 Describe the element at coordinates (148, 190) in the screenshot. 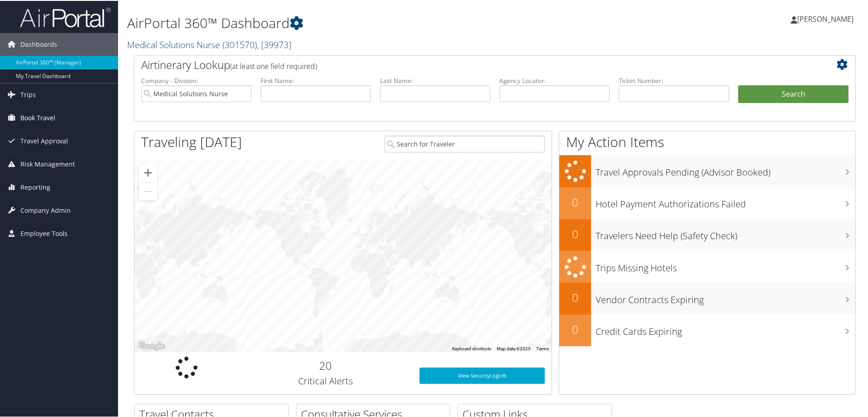

I see `button: Zoom out` at that location.